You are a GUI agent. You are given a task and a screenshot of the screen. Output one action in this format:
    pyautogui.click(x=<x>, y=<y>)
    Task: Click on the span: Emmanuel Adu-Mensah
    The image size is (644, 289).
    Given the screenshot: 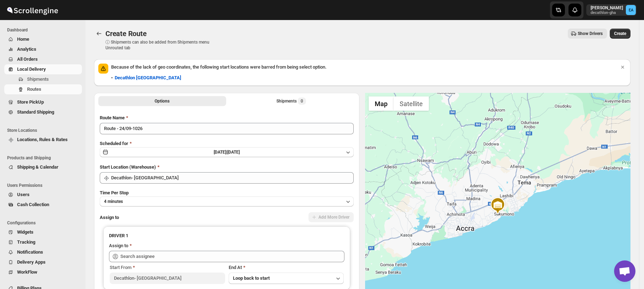 What is the action you would take?
    pyautogui.click(x=631, y=10)
    